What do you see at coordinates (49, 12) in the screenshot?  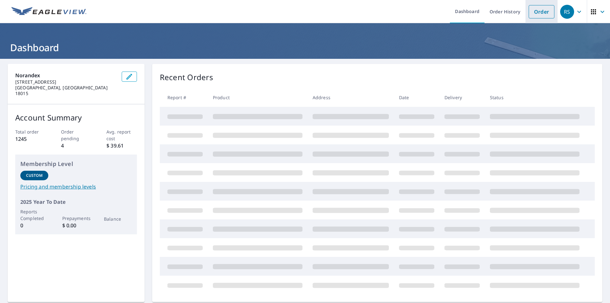 I see `img: EV Logo` at bounding box center [49, 12].